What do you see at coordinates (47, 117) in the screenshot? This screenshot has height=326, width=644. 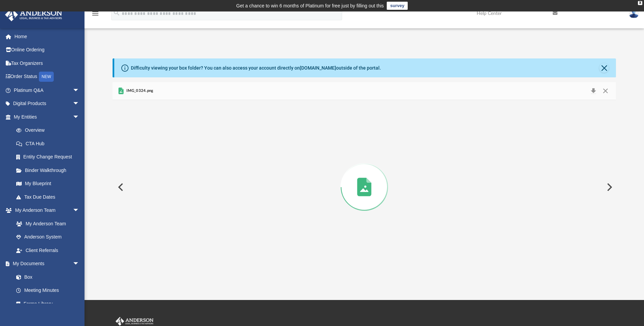 I see `a: My Entitiesarrow_drop_down` at bounding box center [47, 117].